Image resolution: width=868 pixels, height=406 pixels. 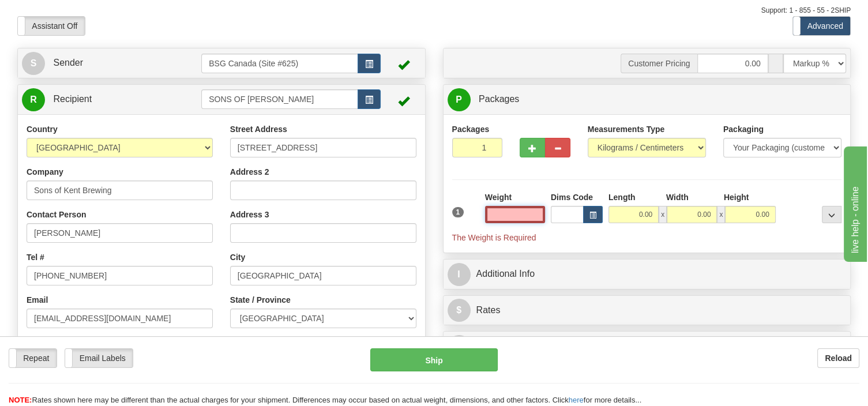 I want to click on label: Packaging, so click(x=744, y=129).